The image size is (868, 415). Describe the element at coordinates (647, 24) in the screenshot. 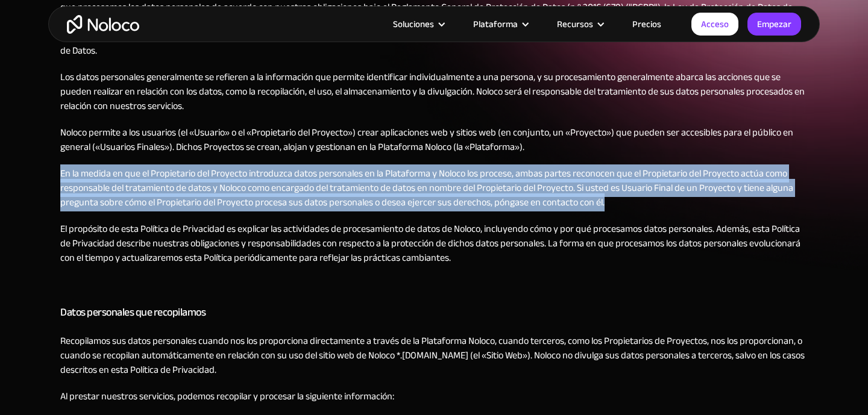

I see `font: Precios` at that location.